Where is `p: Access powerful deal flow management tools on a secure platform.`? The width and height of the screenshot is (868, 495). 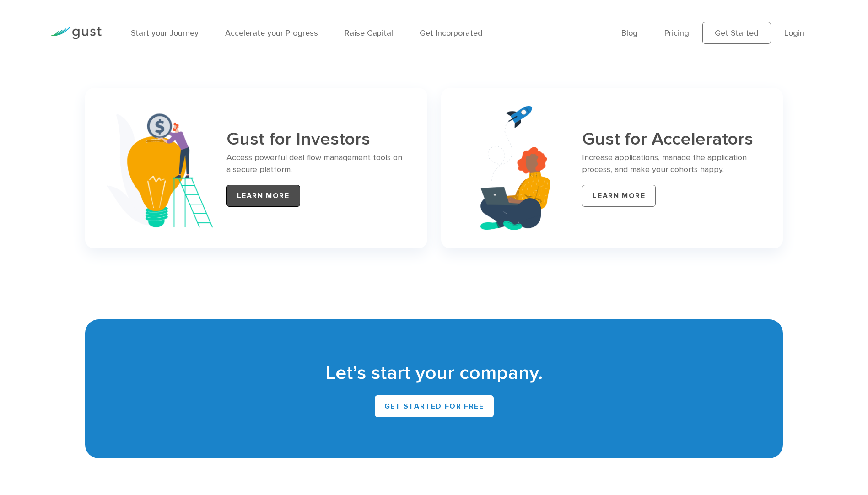
p: Access powerful deal flow management tools on a secure platform. is located at coordinates (316, 164).